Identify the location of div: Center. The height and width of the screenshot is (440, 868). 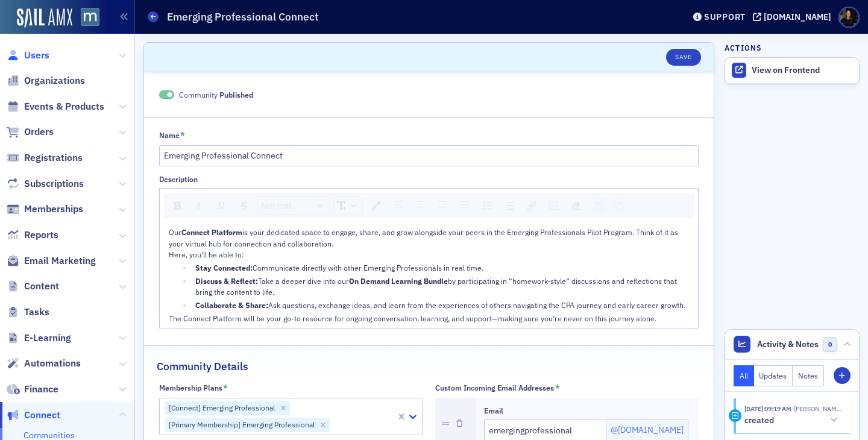
(420, 206).